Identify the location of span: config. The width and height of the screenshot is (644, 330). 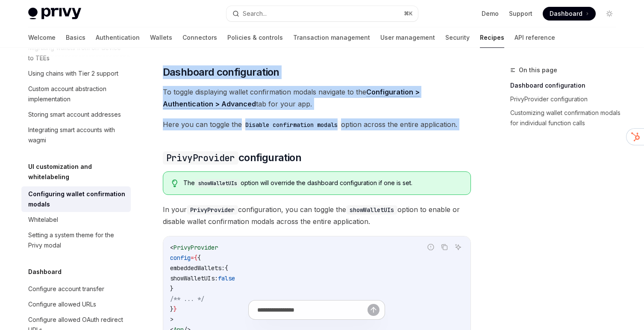
(181, 258).